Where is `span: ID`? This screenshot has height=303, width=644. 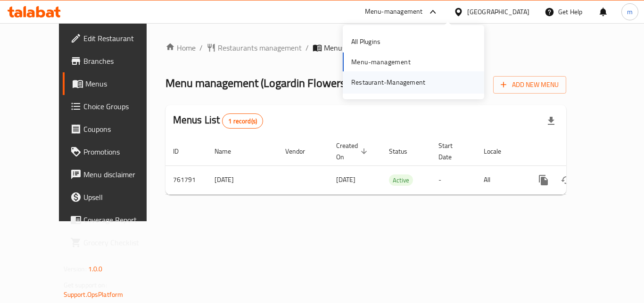
span: ID is located at coordinates (182, 151).